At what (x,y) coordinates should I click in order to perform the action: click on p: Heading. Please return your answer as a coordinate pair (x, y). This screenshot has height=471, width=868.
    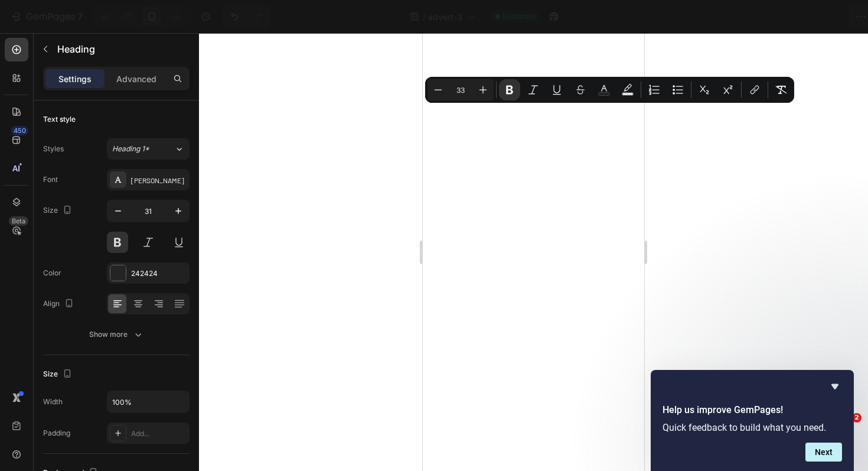
    Looking at the image, I should click on (121, 49).